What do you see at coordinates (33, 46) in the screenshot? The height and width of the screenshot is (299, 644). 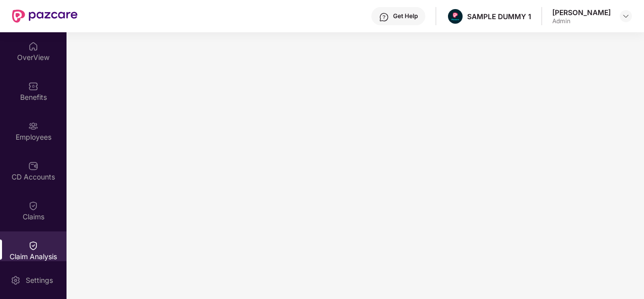 I see `img: svg+xml;base64,PHN2ZyBpZD0iSG9tZSIgeG1sbnM9Imh0dHA6Ly93d3cudzMub3JnLzIwMDAvc3ZnIiB3aWR0aD0iMjAiIG...` at bounding box center [33, 46].